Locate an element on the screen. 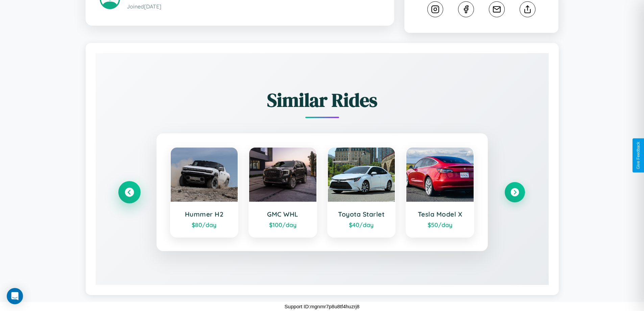 The height and width of the screenshot is (311, 644). div: $ 100 /day is located at coordinates (283, 225).